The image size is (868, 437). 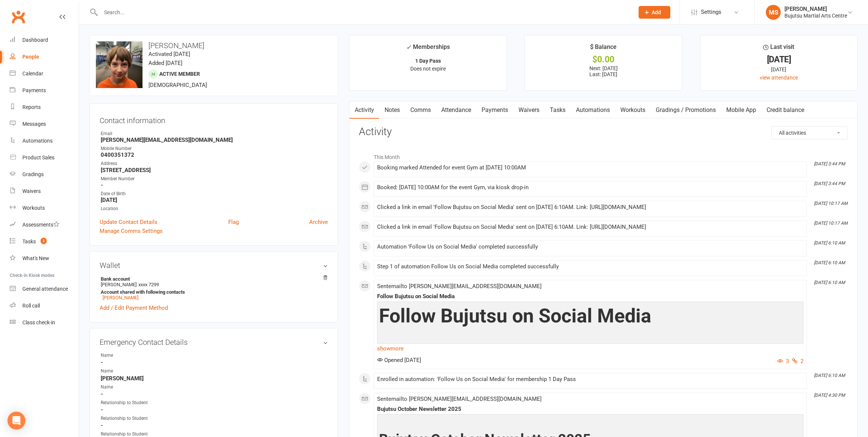 What do you see at coordinates (603, 132) in the screenshot?
I see `h3: Activity` at bounding box center [603, 132].